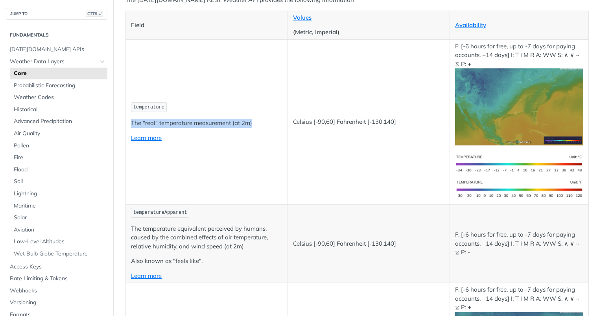 This screenshot has height=316, width=601. I want to click on span: Webhooks, so click(57, 291).